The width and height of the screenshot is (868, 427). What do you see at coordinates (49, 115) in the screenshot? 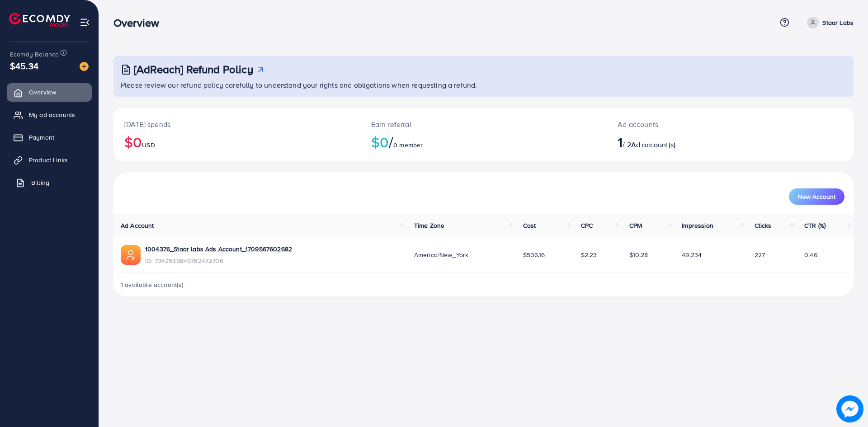
I see `a: My ad accounts` at bounding box center [49, 115].